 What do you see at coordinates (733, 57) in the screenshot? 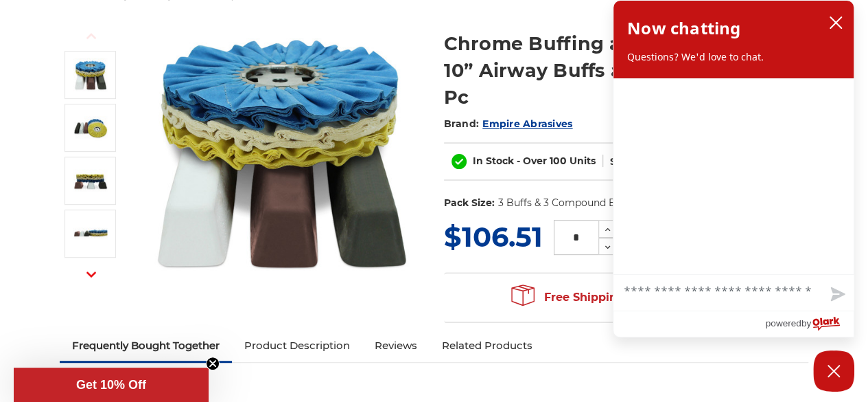
I see `p: Questions? We'd love to chat.` at bounding box center [733, 57].